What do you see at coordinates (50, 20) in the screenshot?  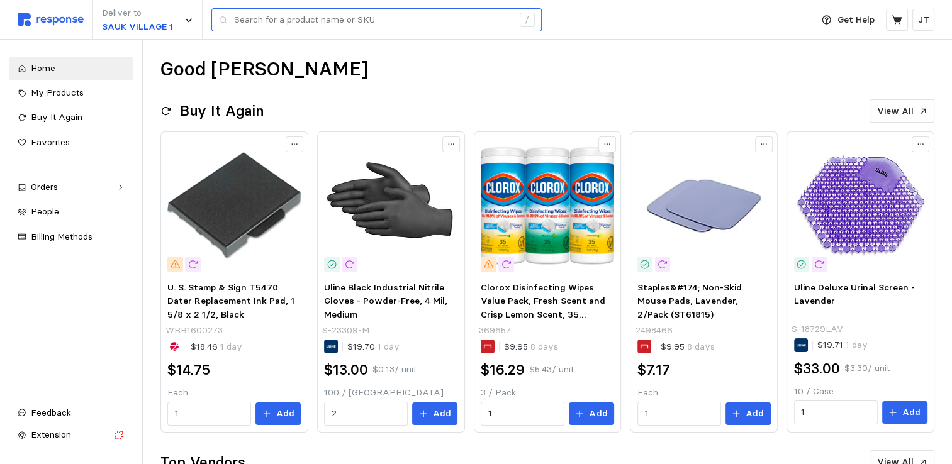 I see `img: svg%3e` at bounding box center [50, 20].